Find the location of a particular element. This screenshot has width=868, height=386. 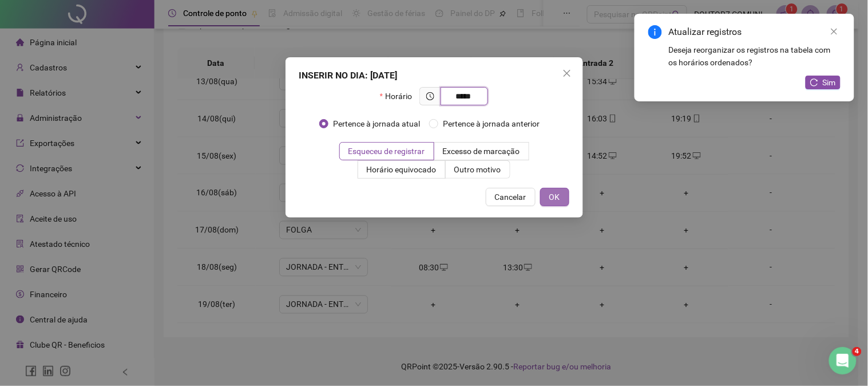

a: Close is located at coordinates (834, 31).